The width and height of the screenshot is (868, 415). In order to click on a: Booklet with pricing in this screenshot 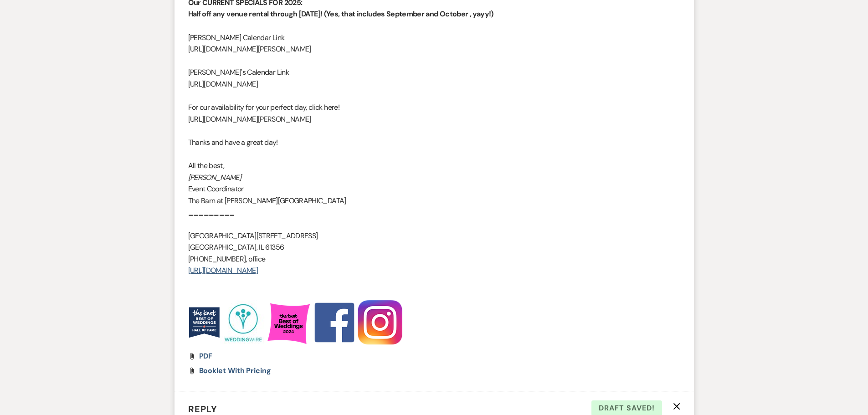, I will do `click(235, 371)`.